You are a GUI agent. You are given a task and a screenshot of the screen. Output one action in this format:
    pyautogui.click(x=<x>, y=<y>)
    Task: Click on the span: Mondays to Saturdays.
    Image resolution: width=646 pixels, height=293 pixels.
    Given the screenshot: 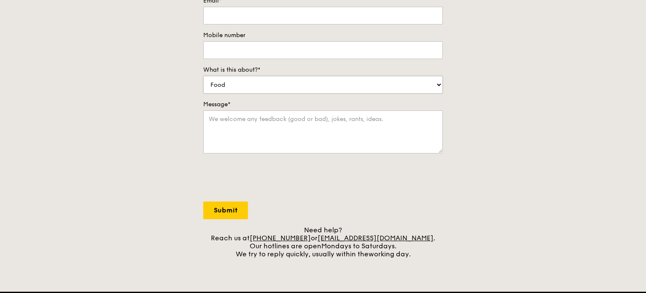 What is the action you would take?
    pyautogui.click(x=359, y=246)
    